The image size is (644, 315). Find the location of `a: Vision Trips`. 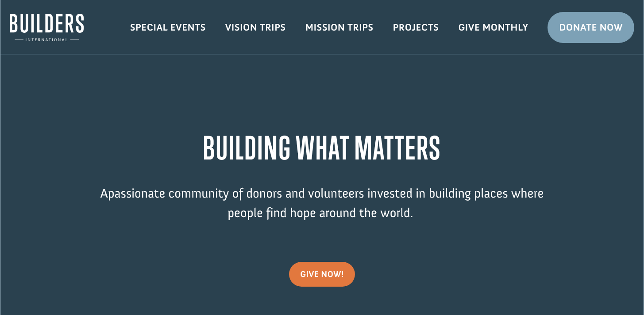

a: Vision Trips is located at coordinates (256, 27).